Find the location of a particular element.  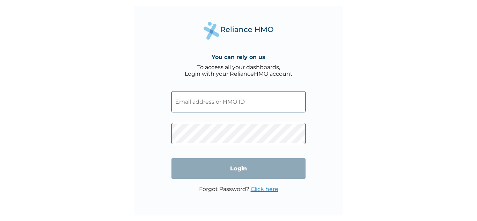

p: Forgot Password? is located at coordinates (239, 189).